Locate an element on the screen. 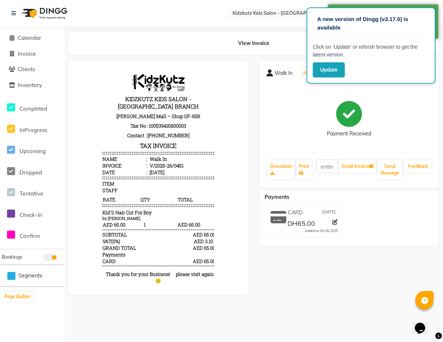 The height and width of the screenshot is (342, 443). p: A new version of Dingg (v3.17.0) is available is located at coordinates (371, 23).